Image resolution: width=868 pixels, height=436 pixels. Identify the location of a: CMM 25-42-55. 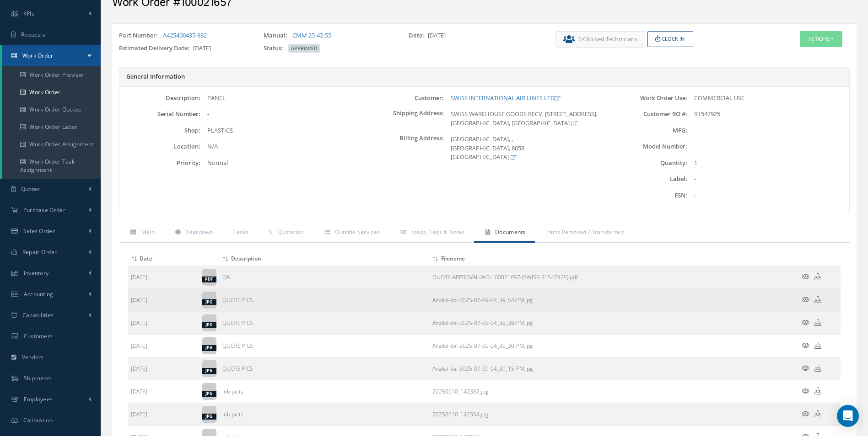
(312, 35).